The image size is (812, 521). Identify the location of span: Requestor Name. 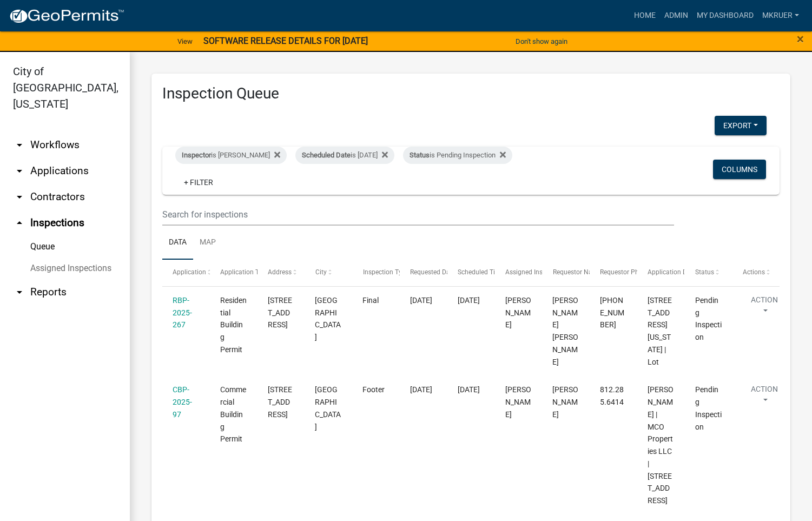
(577, 272).